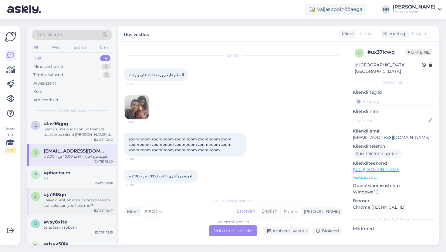 Image resolution: width=446 pixels, height=252 pixels. What do you see at coordinates (36, 125) in the screenshot?
I see `span: l` at bounding box center [36, 125].